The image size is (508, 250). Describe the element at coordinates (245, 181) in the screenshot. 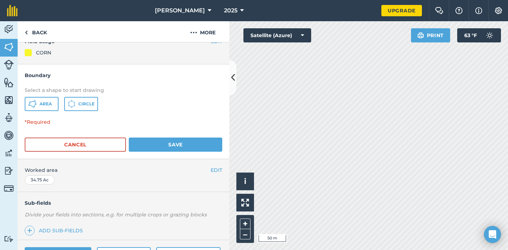

I see `span: i` at that location.